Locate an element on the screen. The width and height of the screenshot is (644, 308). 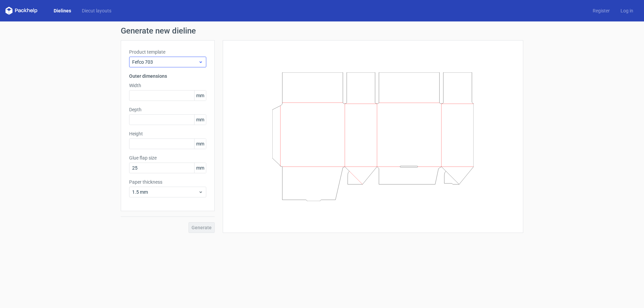
a: Register is located at coordinates (601, 11).